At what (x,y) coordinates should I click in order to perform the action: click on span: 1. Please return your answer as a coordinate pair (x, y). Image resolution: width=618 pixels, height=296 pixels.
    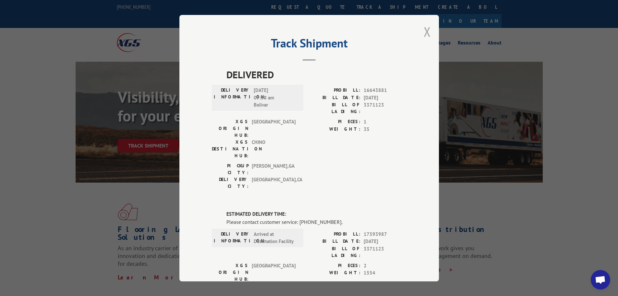
    Looking at the image, I should click on (385, 122).